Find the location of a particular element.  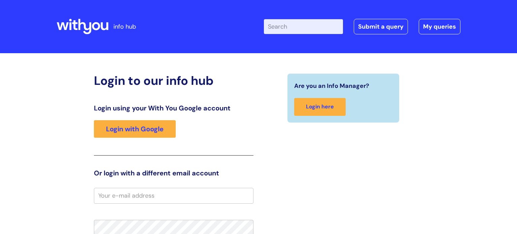

h3: Or login with a different email account is located at coordinates (174, 173).